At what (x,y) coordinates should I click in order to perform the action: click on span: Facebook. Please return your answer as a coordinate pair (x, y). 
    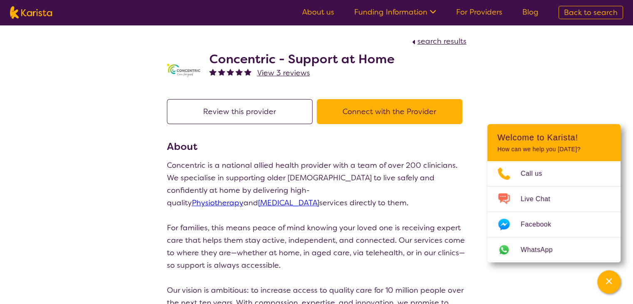
    Looking at the image, I should click on (540, 224).